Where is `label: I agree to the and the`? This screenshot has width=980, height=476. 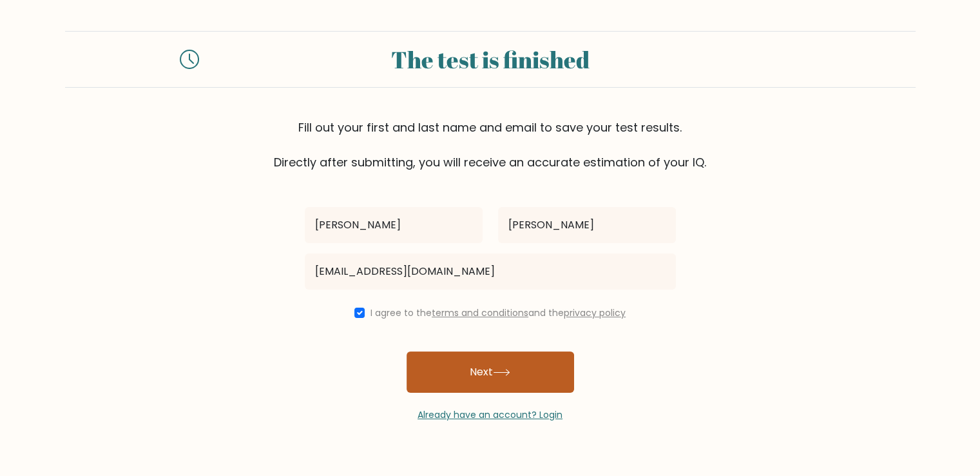
label: I agree to the and the is located at coordinates (498, 313).